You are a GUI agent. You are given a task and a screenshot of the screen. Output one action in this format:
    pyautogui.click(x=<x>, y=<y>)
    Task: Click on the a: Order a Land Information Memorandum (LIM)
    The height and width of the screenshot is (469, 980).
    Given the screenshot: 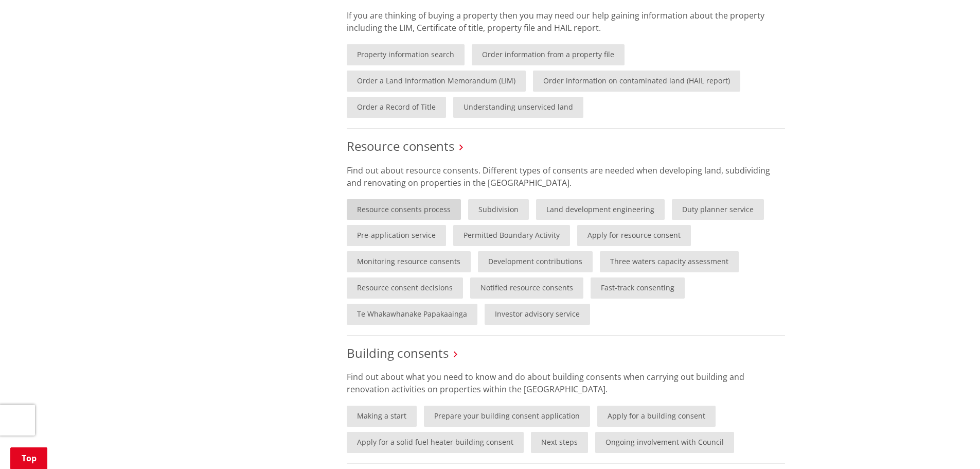 What is the action you would take?
    pyautogui.click(x=437, y=81)
    